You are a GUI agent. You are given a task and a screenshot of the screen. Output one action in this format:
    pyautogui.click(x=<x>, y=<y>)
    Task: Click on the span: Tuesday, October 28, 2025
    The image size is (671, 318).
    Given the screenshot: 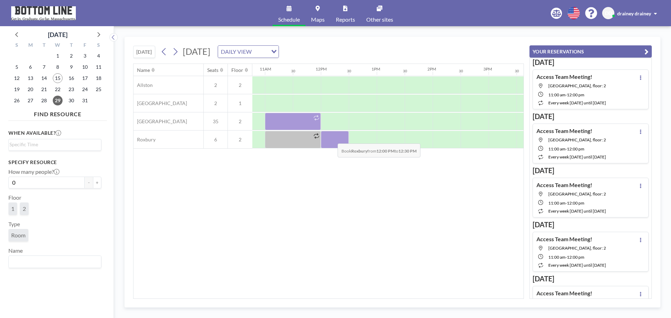 What is the action you would take?
    pyautogui.click(x=44, y=101)
    